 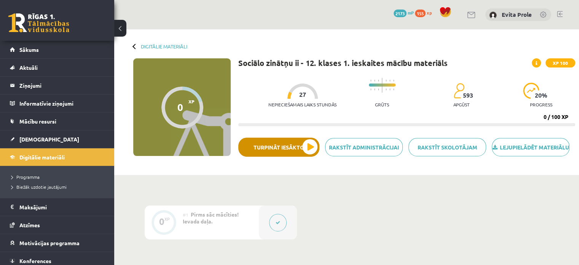 I want to click on a: Evita Prole, so click(x=517, y=14).